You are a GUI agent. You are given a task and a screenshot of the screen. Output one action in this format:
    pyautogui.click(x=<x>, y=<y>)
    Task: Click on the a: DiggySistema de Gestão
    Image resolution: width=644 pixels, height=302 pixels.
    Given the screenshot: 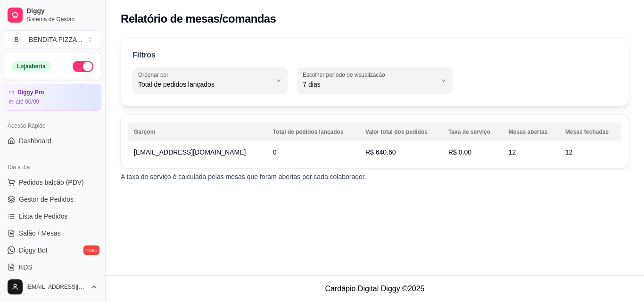 What is the action you would take?
    pyautogui.click(x=52, y=15)
    